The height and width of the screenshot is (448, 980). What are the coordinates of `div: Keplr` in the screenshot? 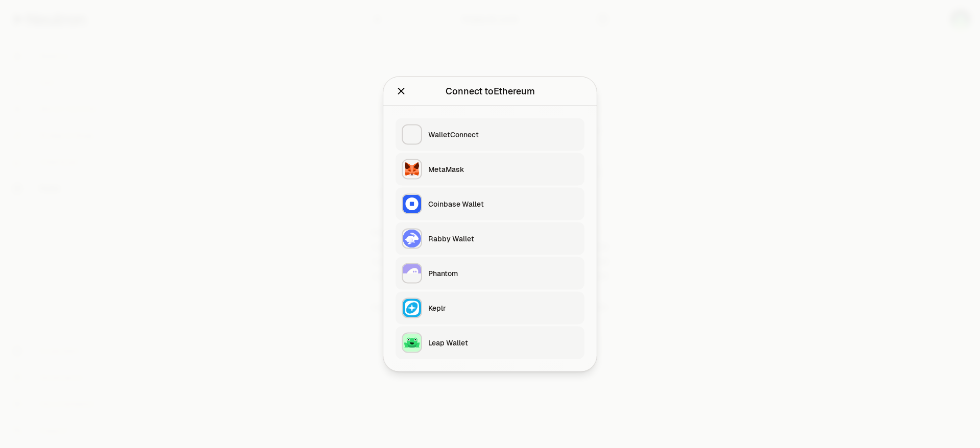 It's located at (503, 308).